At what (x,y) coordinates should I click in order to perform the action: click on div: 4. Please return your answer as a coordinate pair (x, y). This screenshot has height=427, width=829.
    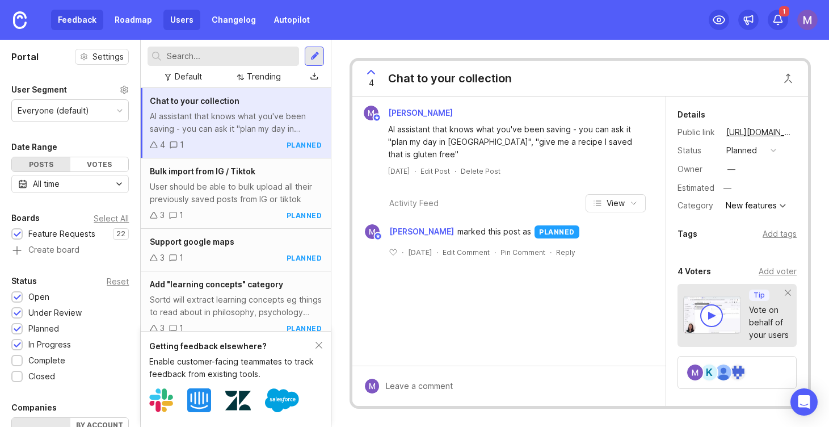
    Looking at the image, I should click on (162, 145).